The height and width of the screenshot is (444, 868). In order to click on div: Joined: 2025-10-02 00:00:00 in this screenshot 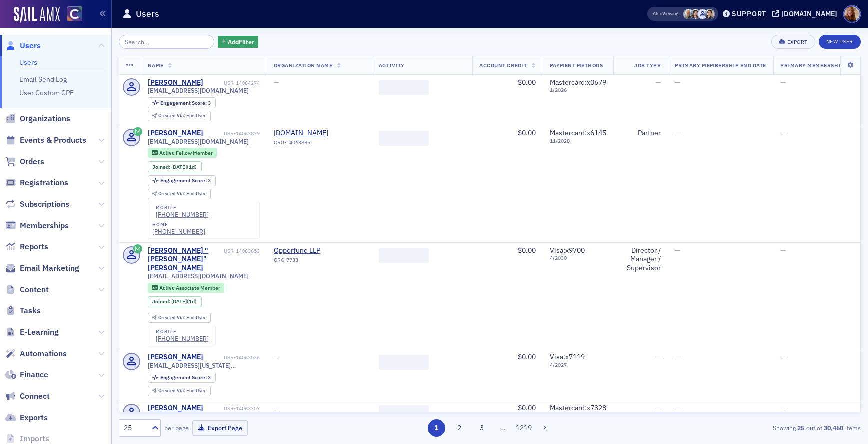, I will do `click(175, 167)`.